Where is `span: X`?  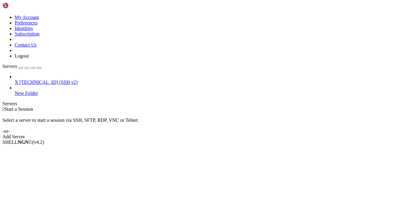 span: X is located at coordinates (17, 82).